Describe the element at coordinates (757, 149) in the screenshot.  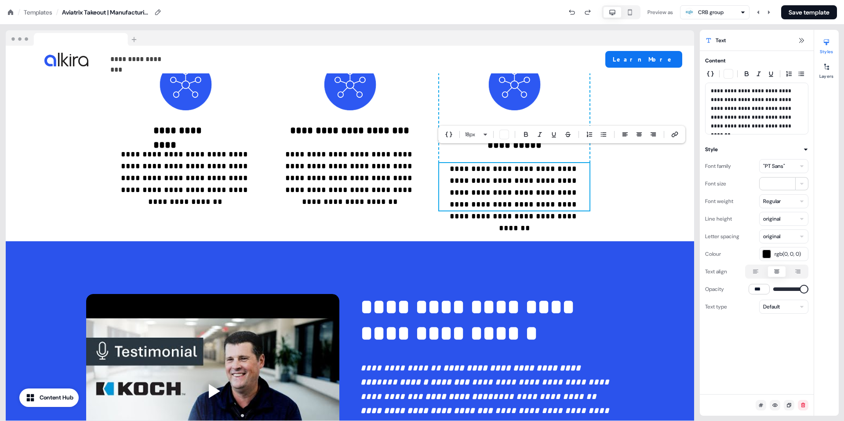
I see `button: Style` at that location.